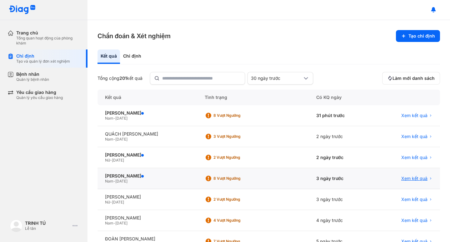 The width and height of the screenshot is (450, 242). I want to click on div: 31 phút trước, so click(340, 115).